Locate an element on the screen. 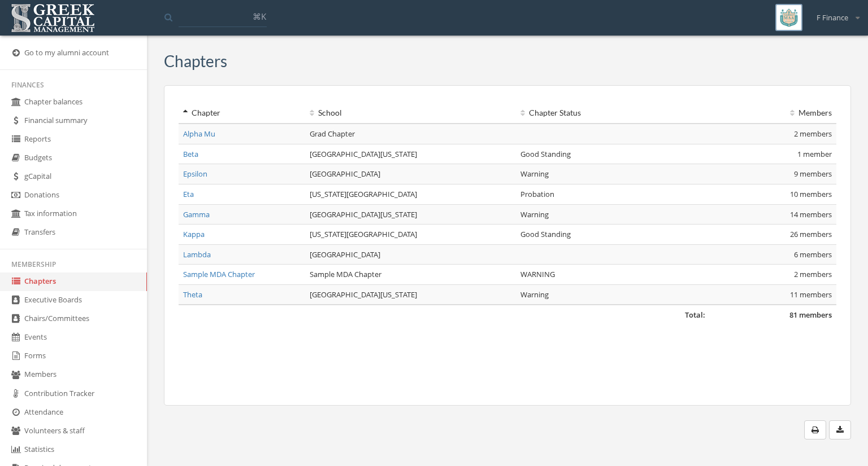 The image size is (868, 466). div: Chapter Status is located at coordinates (613, 113).